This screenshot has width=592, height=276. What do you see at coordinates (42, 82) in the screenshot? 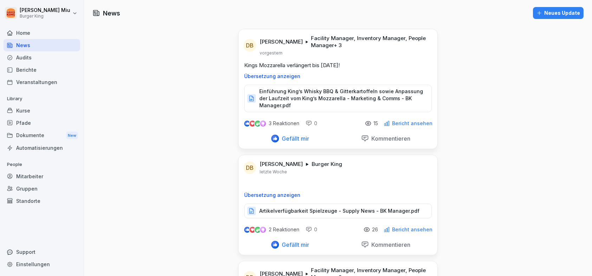
I see `div: Veranstaltungen` at bounding box center [42, 82].